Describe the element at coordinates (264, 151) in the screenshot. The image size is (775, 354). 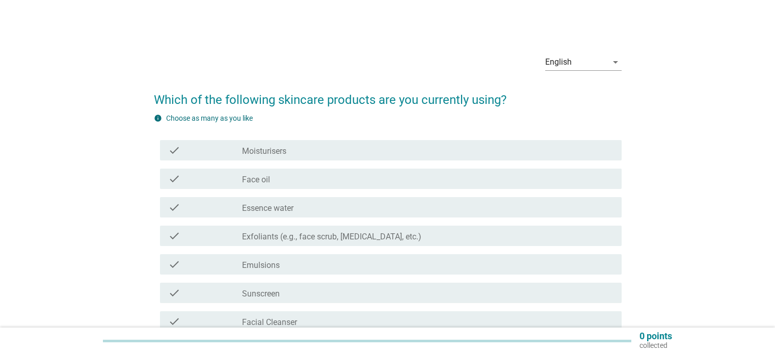
I see `label: Moisturisers` at that location.